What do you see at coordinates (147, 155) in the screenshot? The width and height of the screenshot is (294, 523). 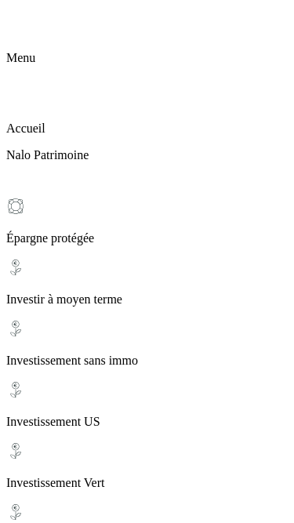 I see `p: Nalo Patrimoine` at bounding box center [147, 155].